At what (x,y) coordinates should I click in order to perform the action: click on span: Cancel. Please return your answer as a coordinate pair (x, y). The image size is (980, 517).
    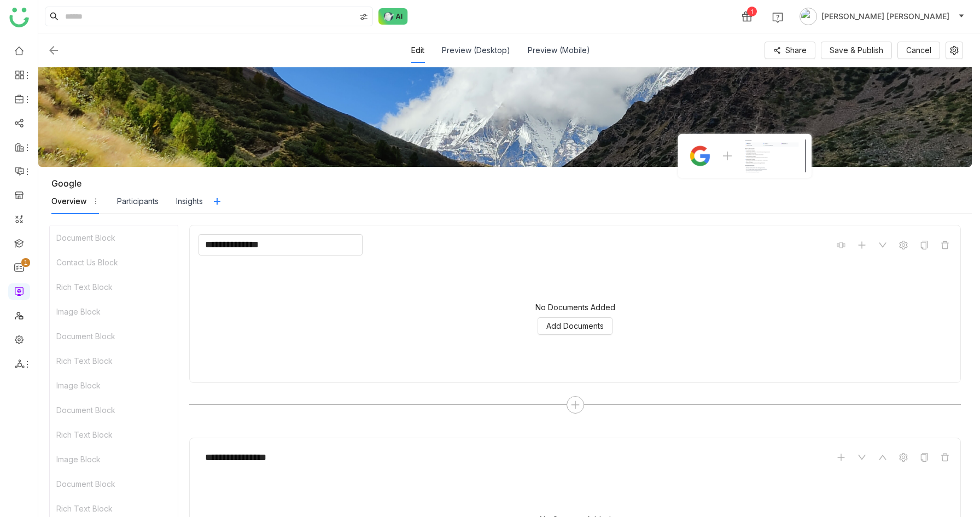
    Looking at the image, I should click on (919, 50).